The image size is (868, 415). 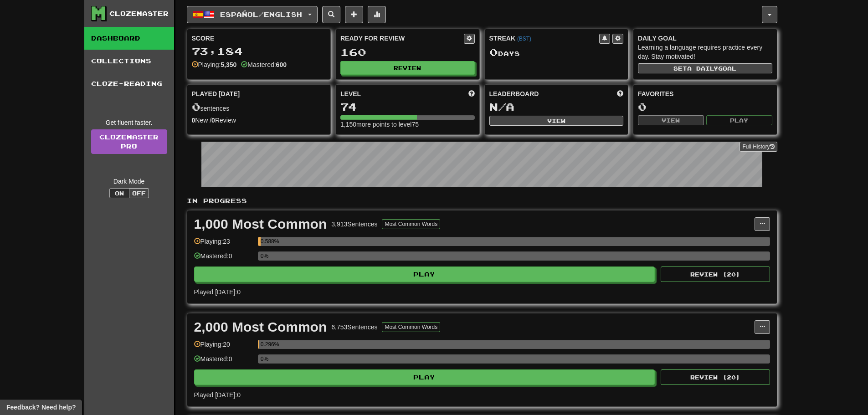 I want to click on div: Mastered:, so click(x=264, y=65).